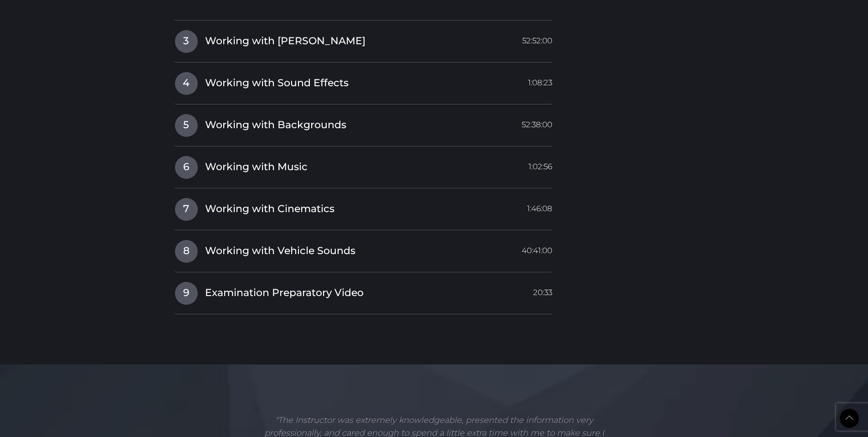 The image size is (868, 437). What do you see at coordinates (364, 165) in the screenshot?
I see `a: 6Working with Music1:02:56` at bounding box center [364, 165].